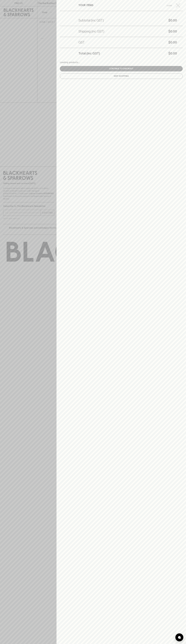  Describe the element at coordinates (173, 5) in the screenshot. I see `button: Close` at that location.